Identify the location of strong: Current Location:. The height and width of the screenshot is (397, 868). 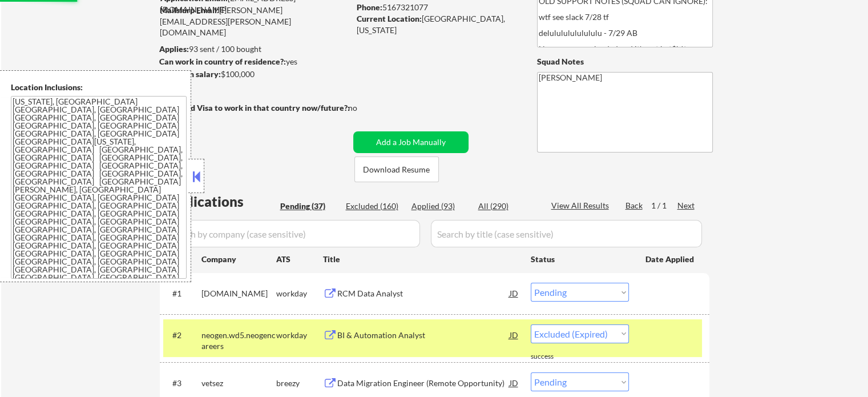
(389, 18).